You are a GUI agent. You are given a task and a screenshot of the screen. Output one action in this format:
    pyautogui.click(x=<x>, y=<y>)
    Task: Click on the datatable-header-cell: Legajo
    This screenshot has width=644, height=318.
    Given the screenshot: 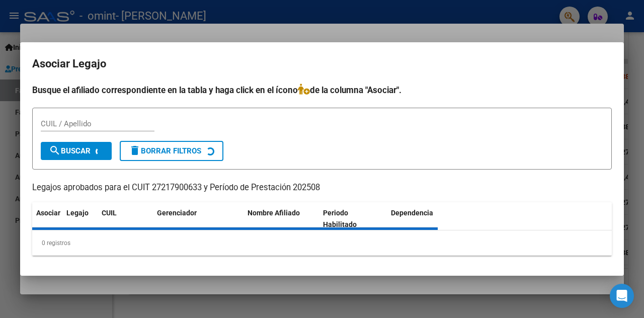 What is the action you would take?
    pyautogui.click(x=80, y=219)
    